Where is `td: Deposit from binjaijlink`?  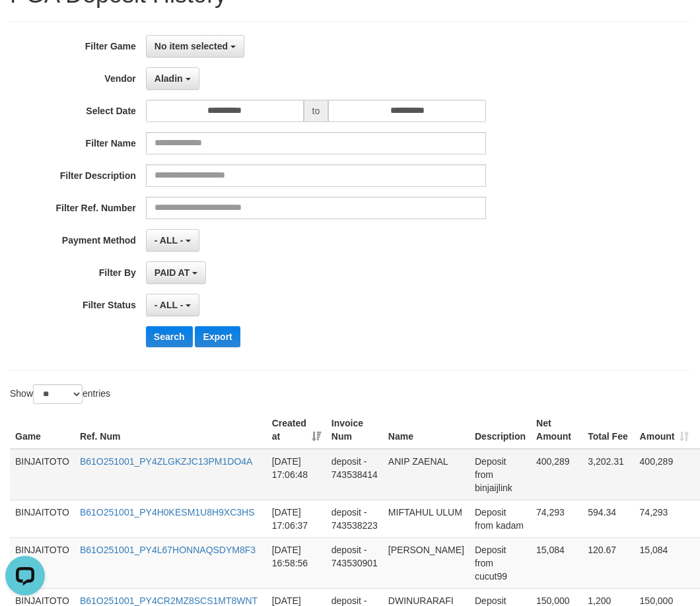 td: Deposit from binjaijlink is located at coordinates (500, 475).